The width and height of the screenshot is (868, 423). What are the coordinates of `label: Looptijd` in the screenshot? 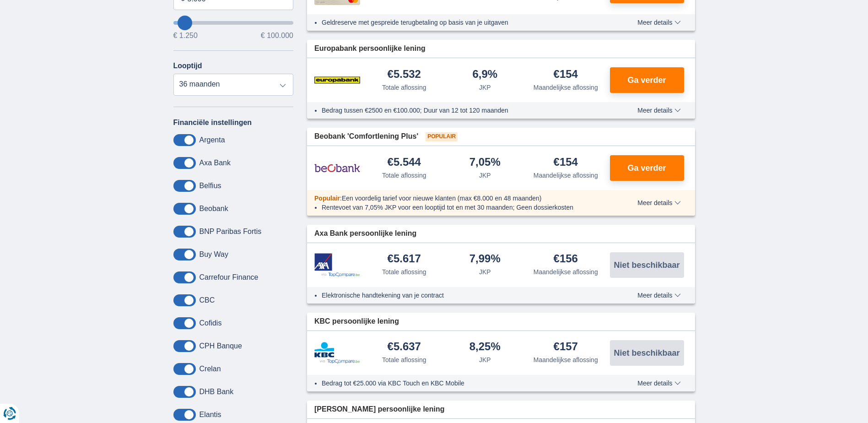 It's located at (188, 66).